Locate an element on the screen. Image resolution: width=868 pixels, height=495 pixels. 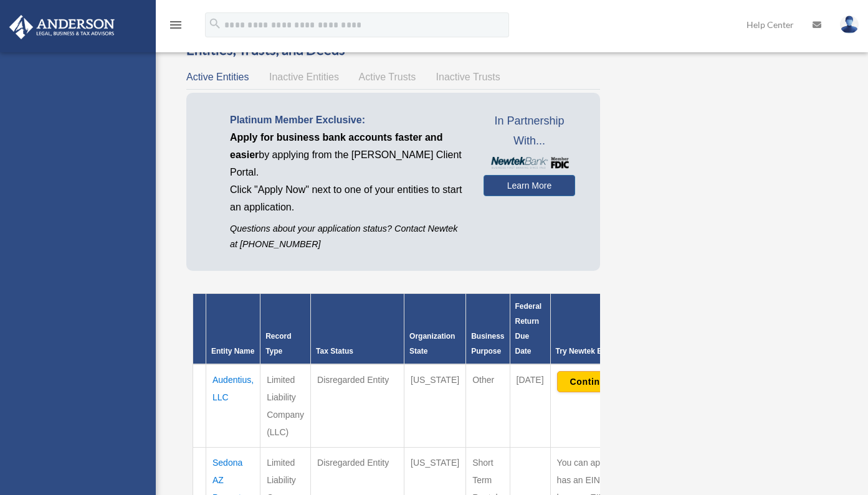
span: Apply for business bank accounts faster and easier is located at coordinates (336, 145).